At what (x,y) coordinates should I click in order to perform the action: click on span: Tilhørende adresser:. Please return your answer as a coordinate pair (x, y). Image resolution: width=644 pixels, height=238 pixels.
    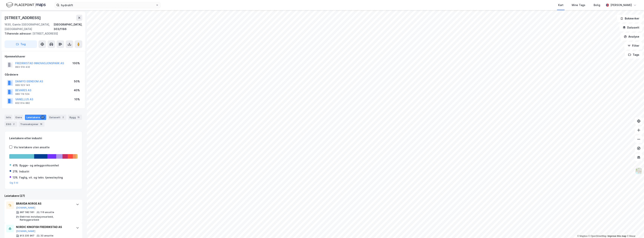
    Looking at the image, I should click on (18, 34).